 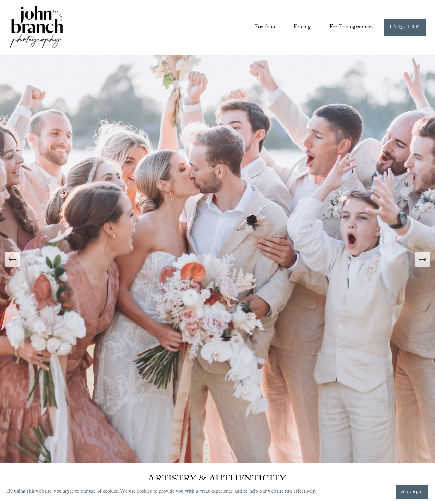 I want to click on button: Previous Slide, so click(x=13, y=259).